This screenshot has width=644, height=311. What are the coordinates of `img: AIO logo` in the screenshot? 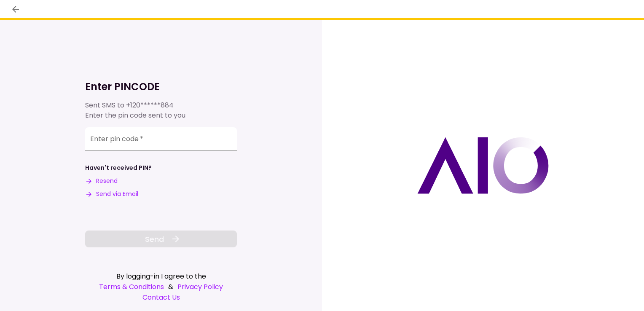 It's located at (483, 165).